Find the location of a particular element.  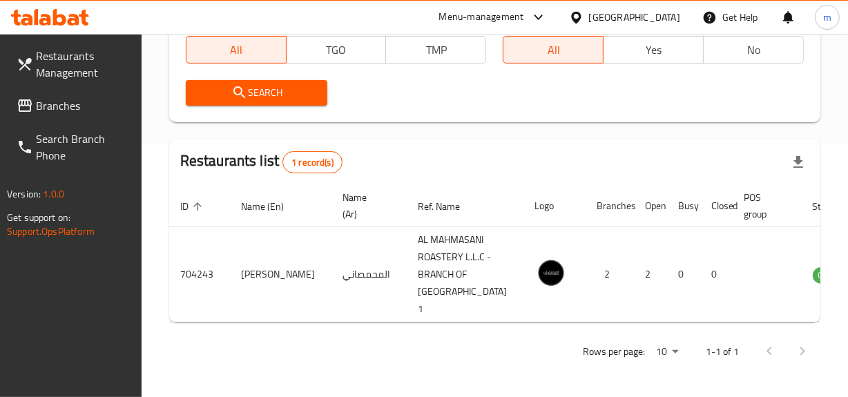

div: Total records count is located at coordinates (312, 162).